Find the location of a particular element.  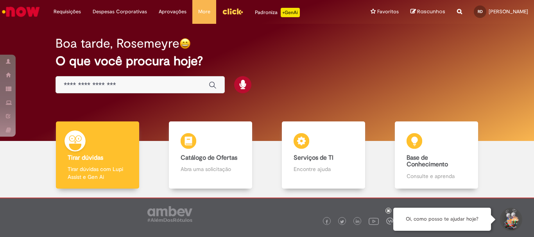

img: logo_footer_twitter.png is located at coordinates (342, 222).